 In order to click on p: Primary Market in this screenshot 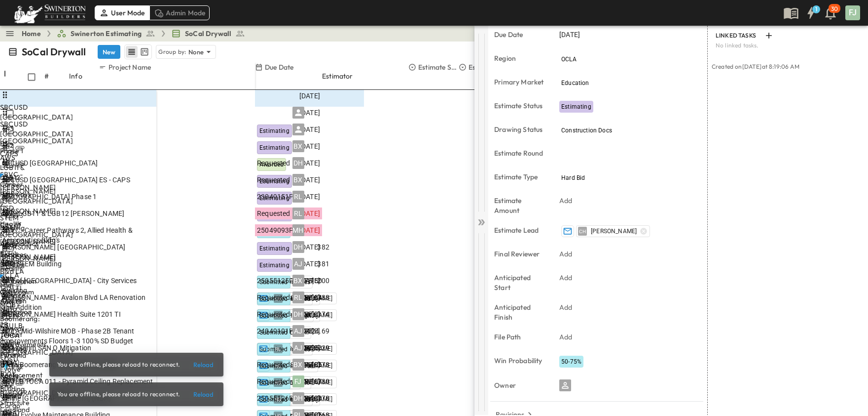, I will do `click(520, 82)`.